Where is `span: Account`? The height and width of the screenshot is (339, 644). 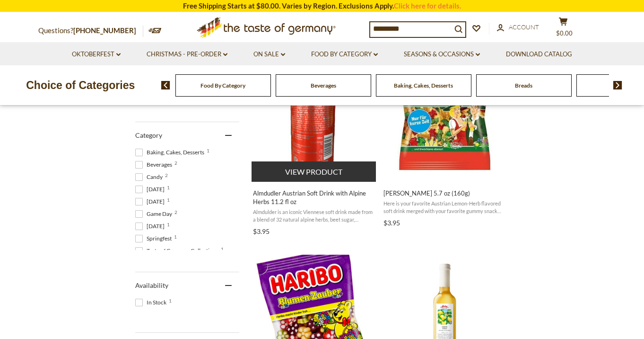 span: Account is located at coordinates (524, 27).